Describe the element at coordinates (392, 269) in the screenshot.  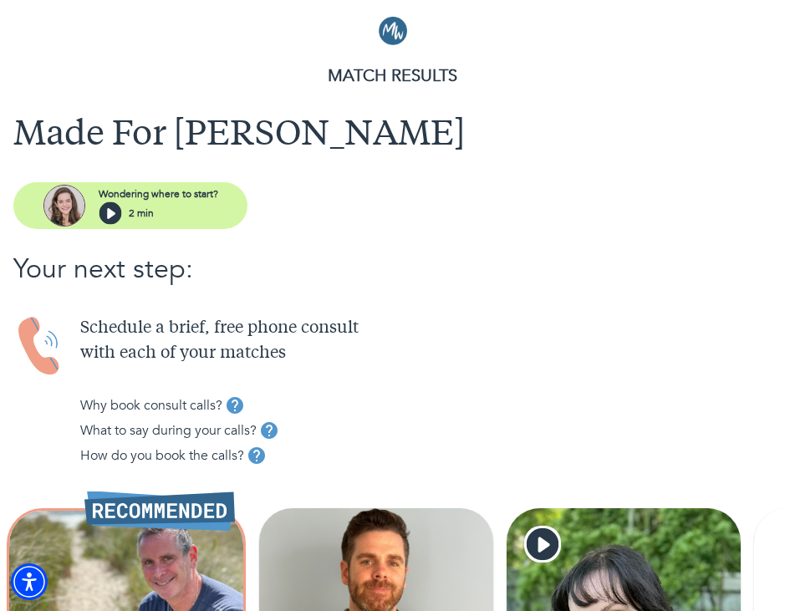
I see `p: Your next step:` at that location.